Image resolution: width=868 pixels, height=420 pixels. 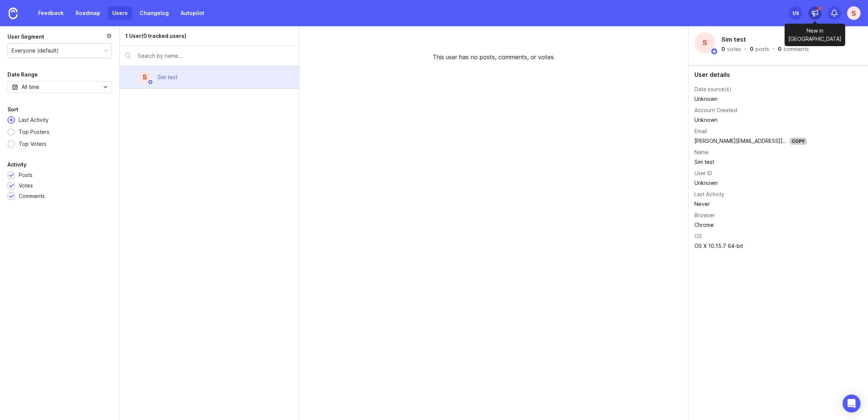 What do you see at coordinates (215, 56) in the screenshot?
I see `input: Search by name...` at bounding box center [215, 56].